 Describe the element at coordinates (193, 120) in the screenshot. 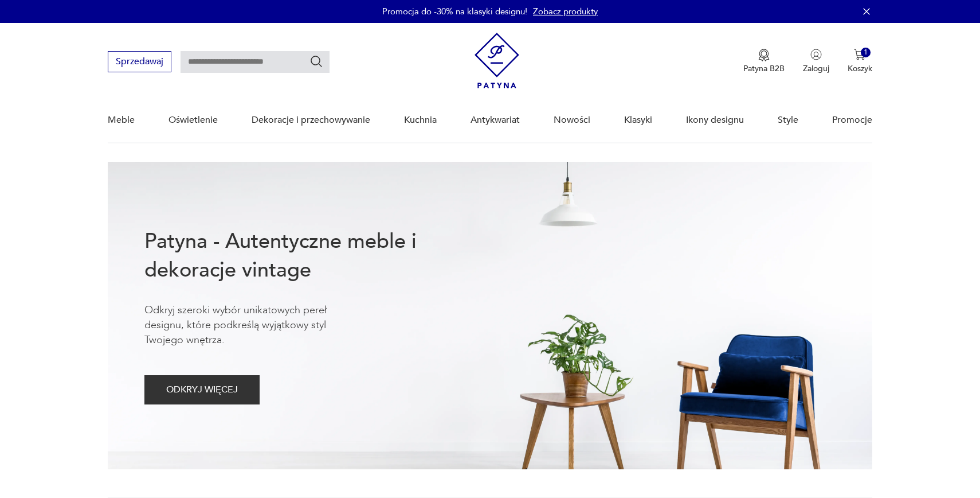

I see `a: Oświetlenie` at that location.